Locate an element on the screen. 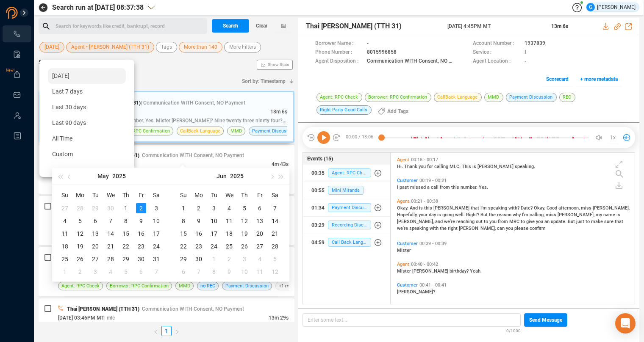  span: Hi. is located at coordinates (400, 166).